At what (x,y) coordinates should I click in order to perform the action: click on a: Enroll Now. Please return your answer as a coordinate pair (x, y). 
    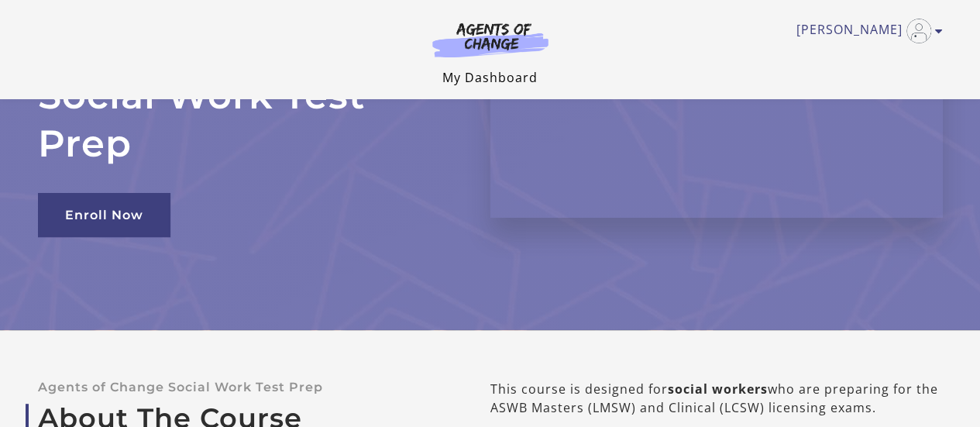
    Looking at the image, I should click on (104, 214).